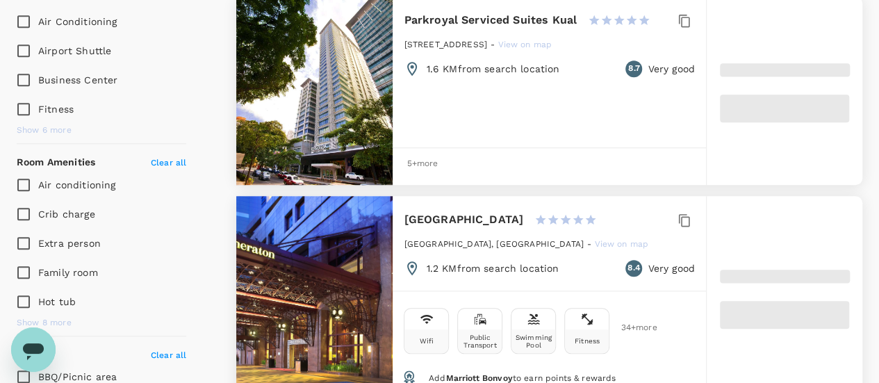 The image size is (879, 383). I want to click on h6: Room Amenities, so click(56, 163).